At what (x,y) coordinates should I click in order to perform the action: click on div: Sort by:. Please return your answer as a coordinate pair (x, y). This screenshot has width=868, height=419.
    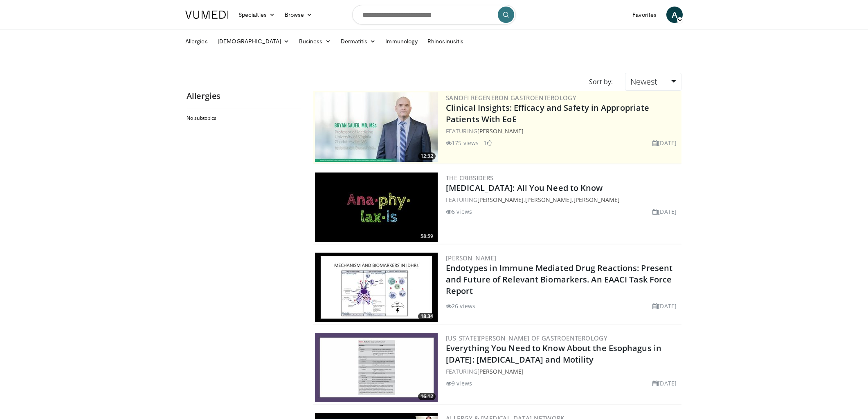
    Looking at the image, I should click on (601, 82).